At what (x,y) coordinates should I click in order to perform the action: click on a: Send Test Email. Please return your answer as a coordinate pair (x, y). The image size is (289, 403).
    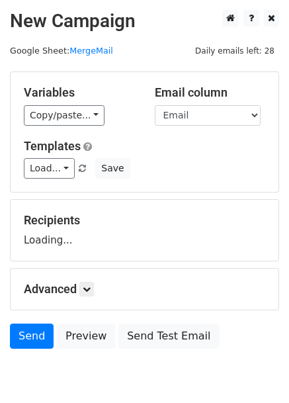
    Looking at the image, I should click on (169, 336).